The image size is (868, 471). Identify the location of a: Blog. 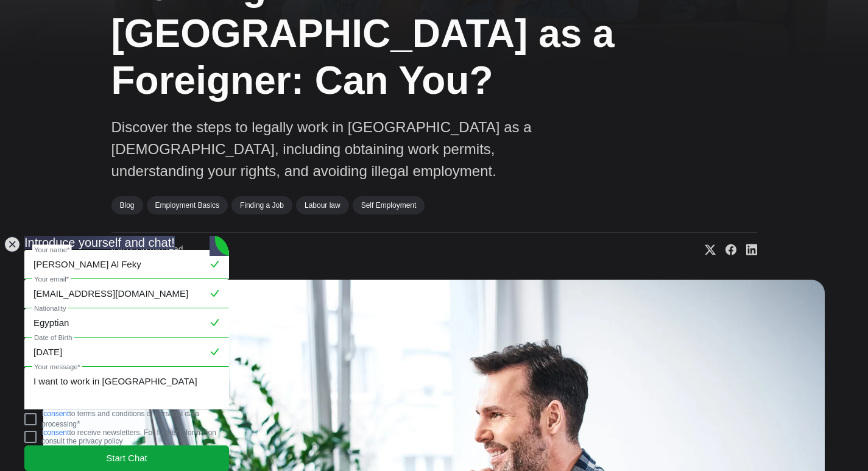
(127, 205).